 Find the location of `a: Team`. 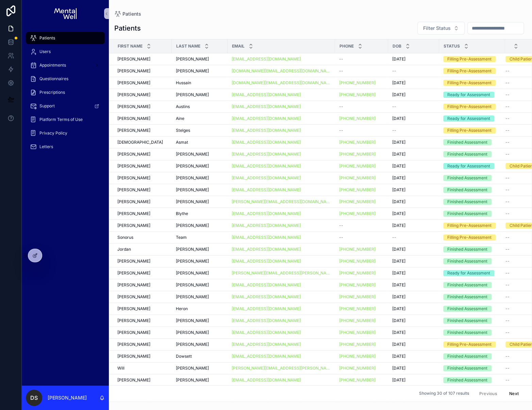

a: Team is located at coordinates (200, 238).